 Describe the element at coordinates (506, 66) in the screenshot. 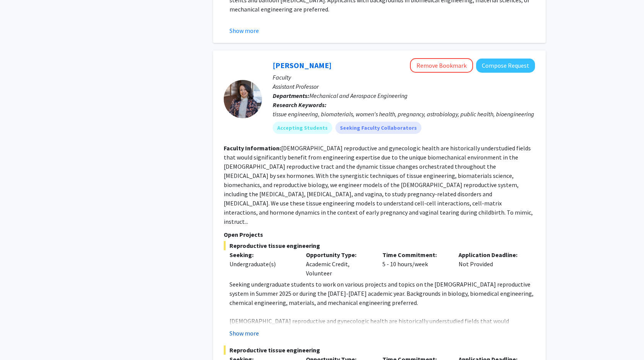

I see `button: Compose Request to Samantha Zambuto` at that location.